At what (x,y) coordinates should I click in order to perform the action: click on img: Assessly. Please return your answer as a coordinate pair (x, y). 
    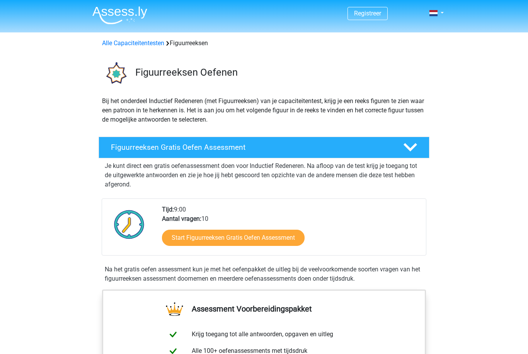
    Looking at the image, I should click on (120, 15).